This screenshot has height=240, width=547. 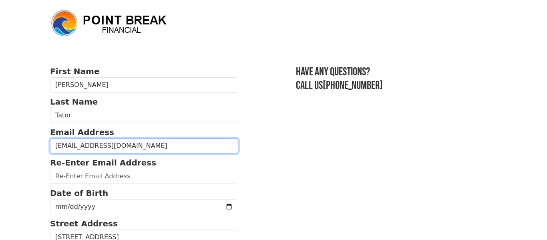 I want to click on h3: Have any questions?, so click(x=397, y=72).